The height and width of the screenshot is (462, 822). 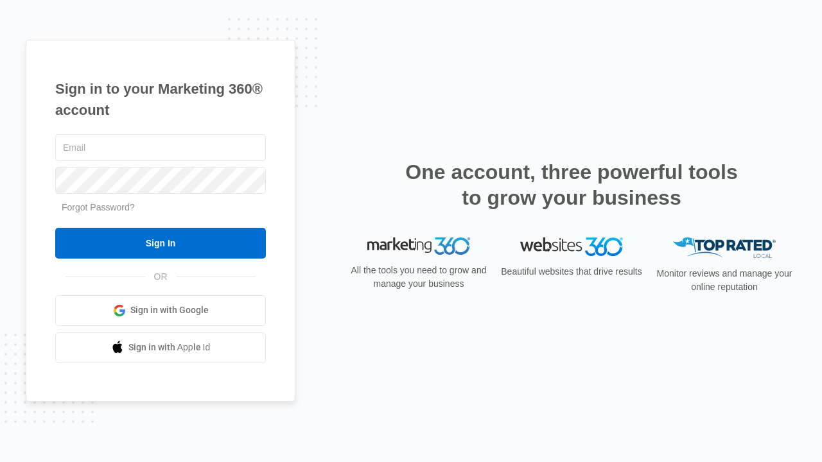 I want to click on img: Top Rated Local, so click(x=724, y=248).